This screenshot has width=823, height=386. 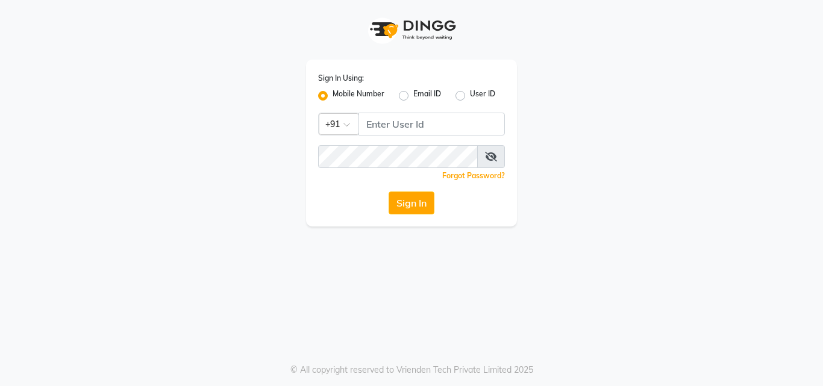 I want to click on label: Mobile Number, so click(x=358, y=96).